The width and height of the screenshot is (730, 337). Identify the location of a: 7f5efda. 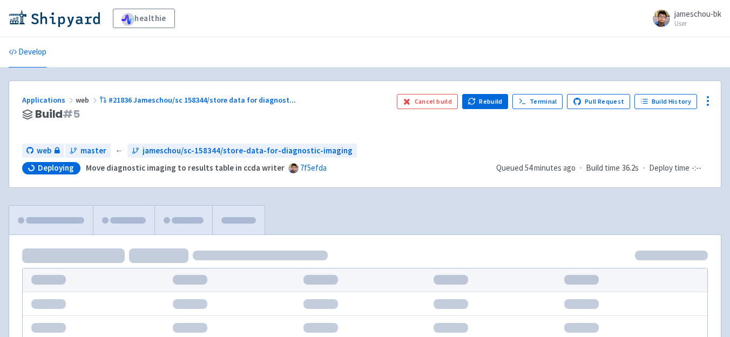
(313, 167).